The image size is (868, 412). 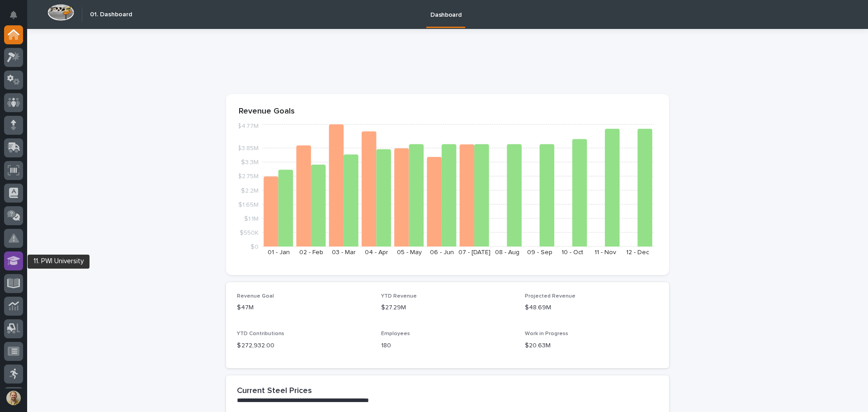 I want to click on tspan: $1.65M, so click(x=248, y=204).